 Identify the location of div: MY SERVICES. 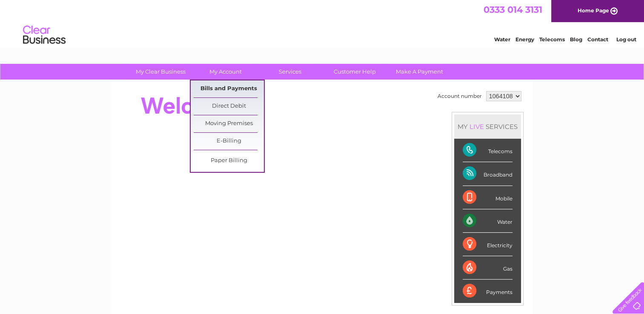
(487, 127).